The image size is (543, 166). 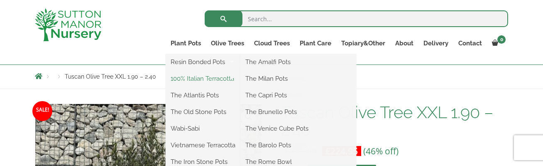 What do you see at coordinates (394, 121) in the screenshot?
I see `h1: Tuscan Olive Tree XXL 1.90 – 2.40` at bounding box center [394, 121].